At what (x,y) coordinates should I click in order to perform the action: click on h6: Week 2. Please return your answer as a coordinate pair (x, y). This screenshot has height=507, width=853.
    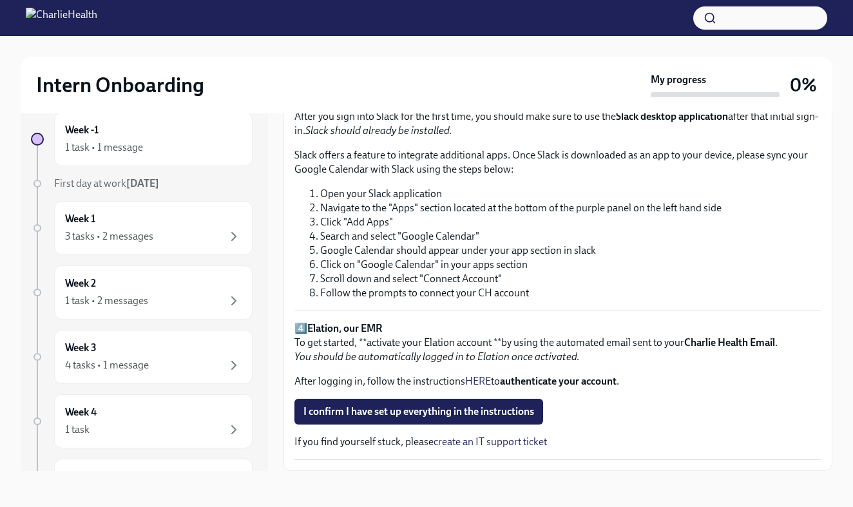
    Looking at the image, I should click on (81, 284).